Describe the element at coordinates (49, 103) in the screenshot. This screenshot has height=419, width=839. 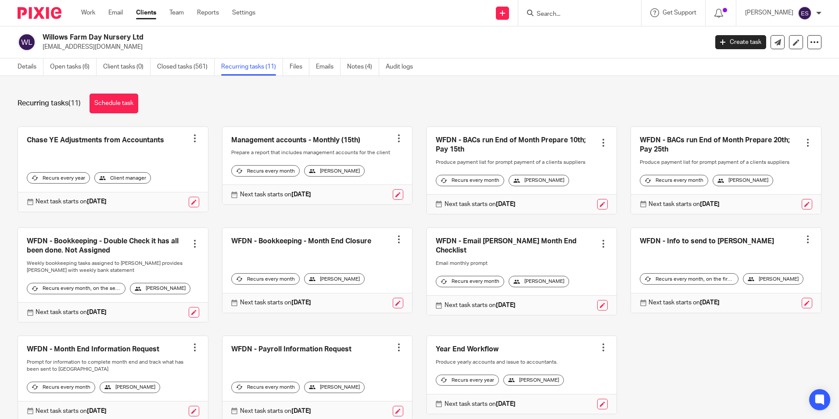
I see `h1: Recurring tasks` at that location.